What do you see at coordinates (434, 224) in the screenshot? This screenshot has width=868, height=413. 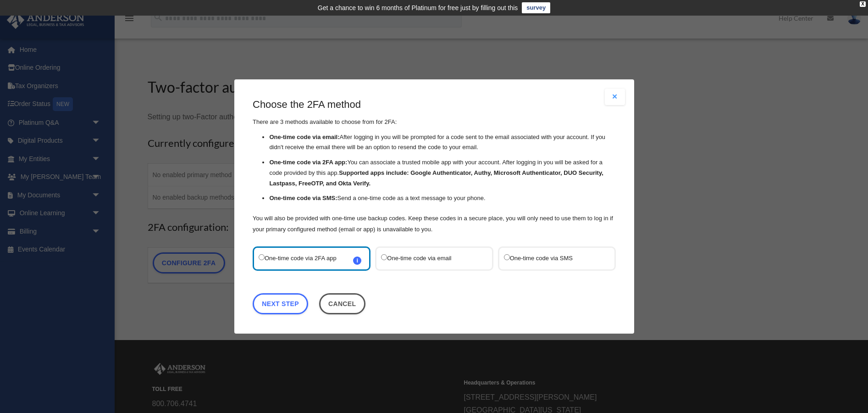 I see `p: You will also be provided with one-time use backup codes. Keep these codes in a secure place, you...` at bounding box center [434, 224].